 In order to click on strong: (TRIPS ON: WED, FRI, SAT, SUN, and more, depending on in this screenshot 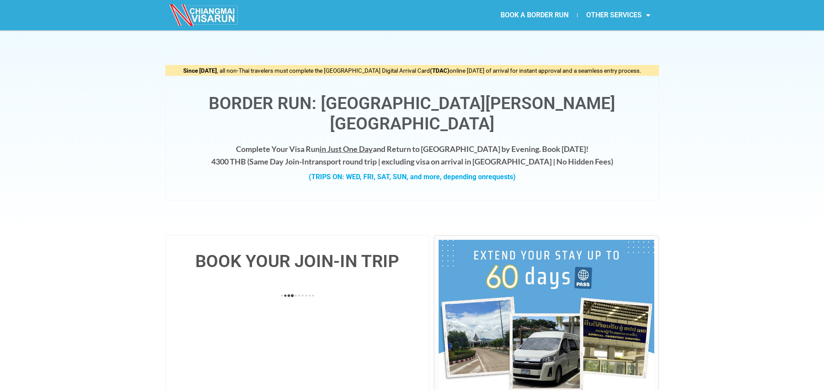, I will do `click(412, 177)`.